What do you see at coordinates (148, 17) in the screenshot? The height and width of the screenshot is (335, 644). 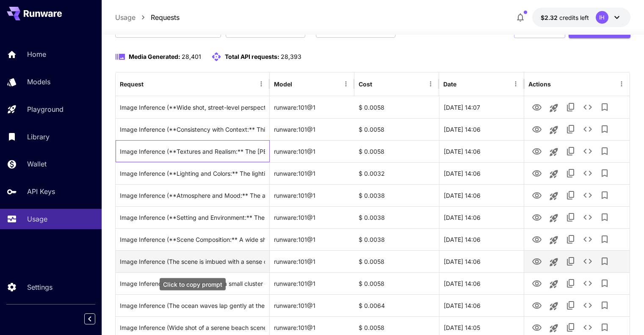 I see `nav: breadcrumb` at bounding box center [148, 17].